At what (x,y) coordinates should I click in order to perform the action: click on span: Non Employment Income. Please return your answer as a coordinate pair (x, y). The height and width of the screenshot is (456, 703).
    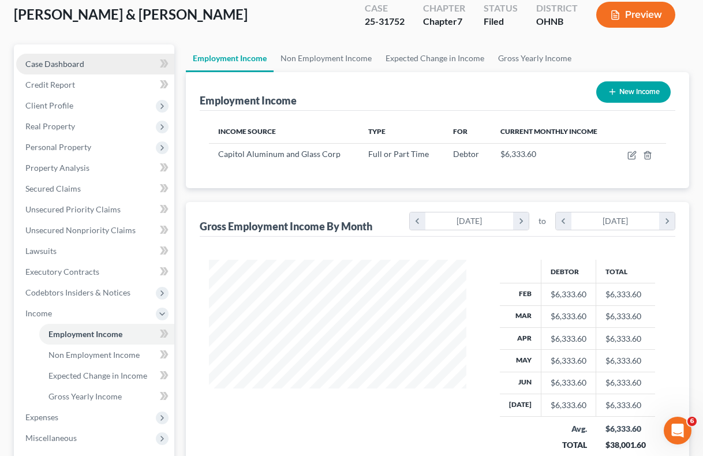
    Looking at the image, I should click on (94, 354).